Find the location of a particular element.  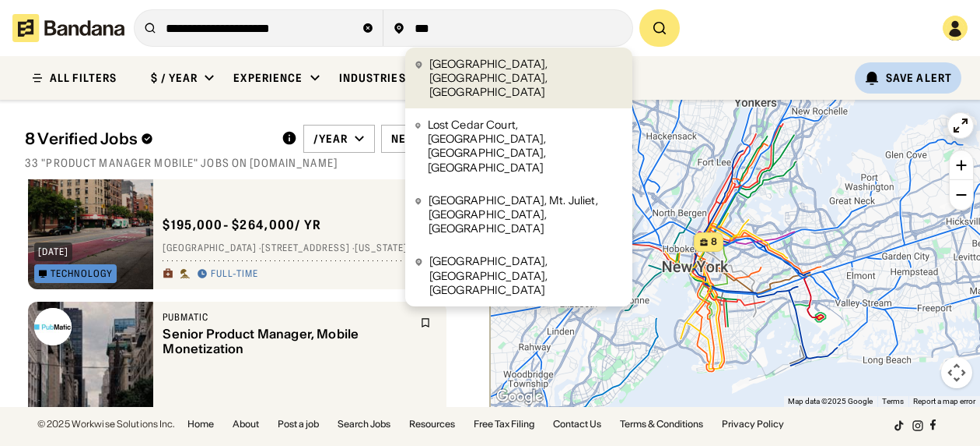

span: Map data ©2025 Google is located at coordinates (831, 401).